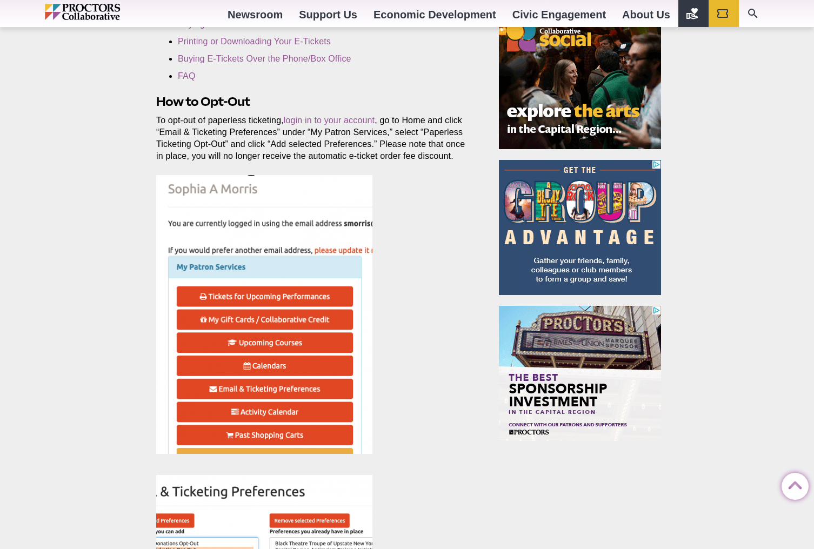 The image size is (814, 549). I want to click on a: Buying E-Tickets Over the Phone/Box Office, so click(264, 58).